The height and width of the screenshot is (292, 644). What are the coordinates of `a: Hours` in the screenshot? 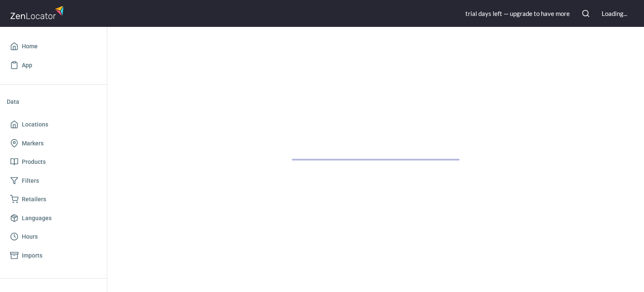 It's located at (53, 236).